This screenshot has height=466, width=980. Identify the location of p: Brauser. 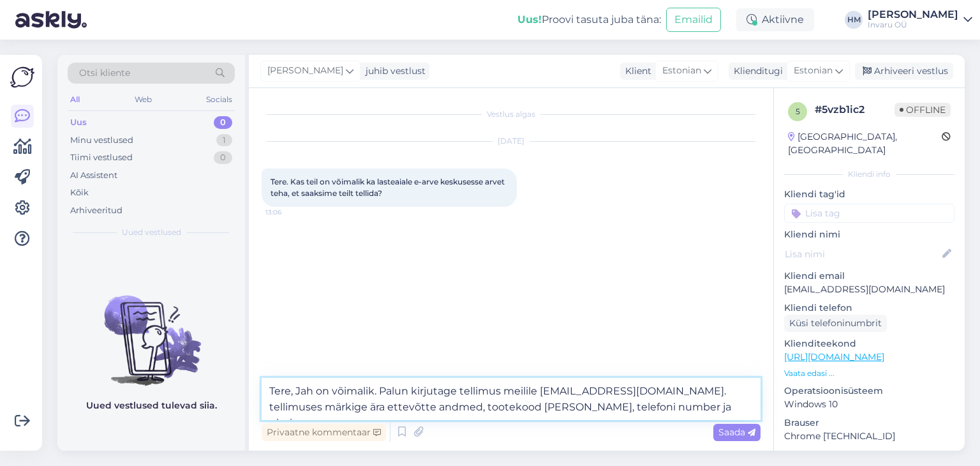
(869, 422).